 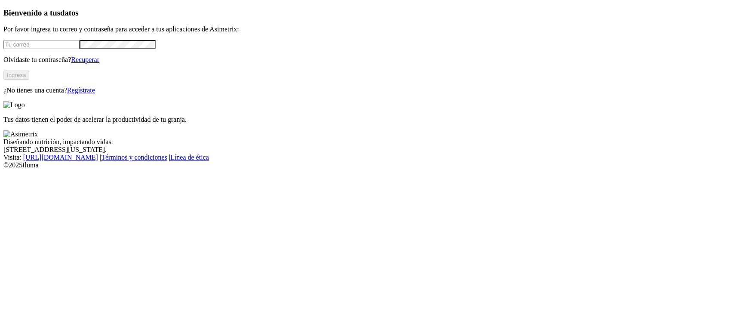 I want to click on span: datos, so click(x=69, y=12).